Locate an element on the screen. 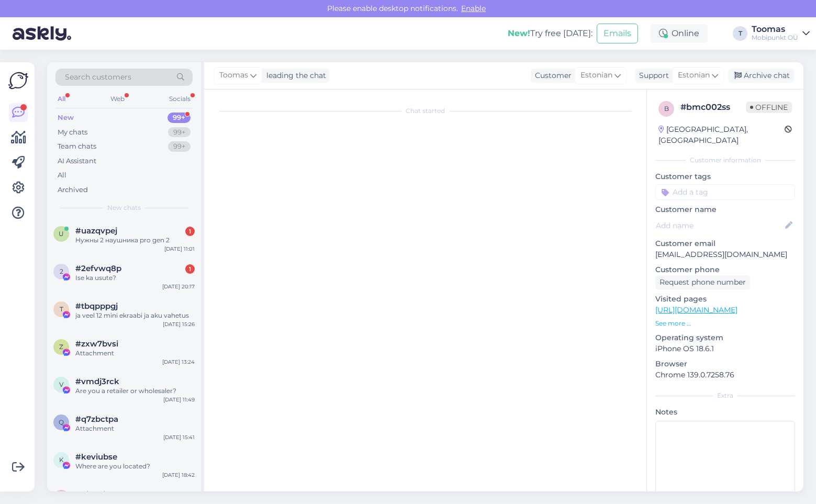 The width and height of the screenshot is (816, 504). span: v is located at coordinates (61, 385).